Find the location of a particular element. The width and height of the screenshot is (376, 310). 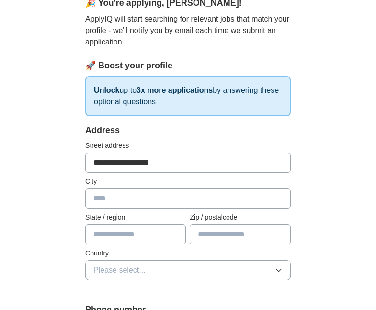

button: Please select... is located at coordinates (188, 270).